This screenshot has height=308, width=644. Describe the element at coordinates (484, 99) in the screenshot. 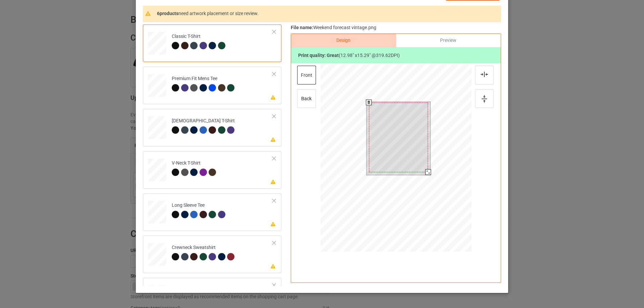

I see `img: svg+xml;base64,PD94bWwgdmVyc2lvbj0iMS4wIiBlbmNvZGluZz0iVVRGLTgiPz4KPHN2ZyB3aWR0aD0iMTZweCIgaGVpZ2...` at that location.